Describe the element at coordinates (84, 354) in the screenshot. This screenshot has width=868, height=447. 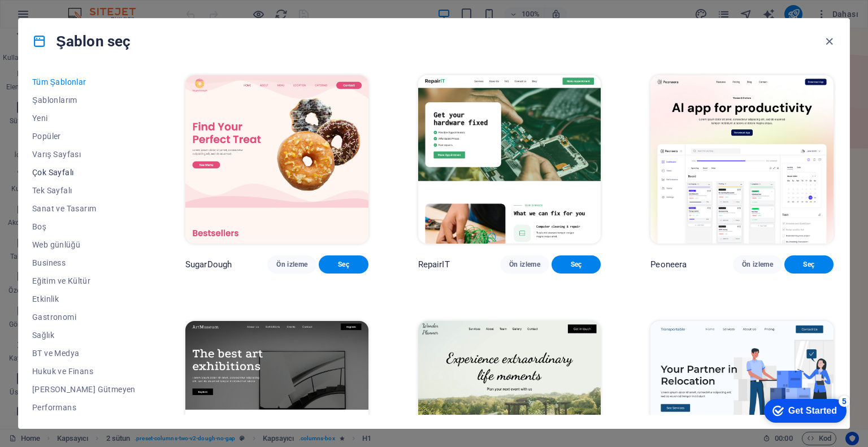
I see `button: BT ve Medya` at that location.